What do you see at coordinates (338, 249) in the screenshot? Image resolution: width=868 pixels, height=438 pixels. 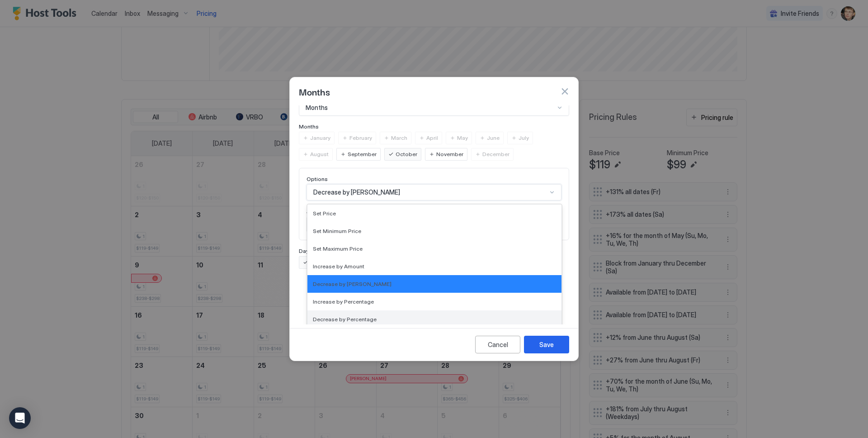 I see `span: Set Maximum Price` at bounding box center [338, 249].